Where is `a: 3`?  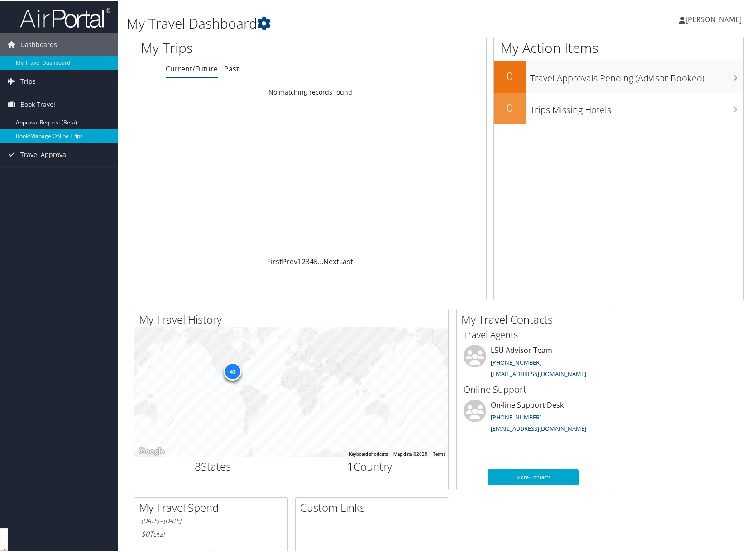 a: 3 is located at coordinates (307, 260).